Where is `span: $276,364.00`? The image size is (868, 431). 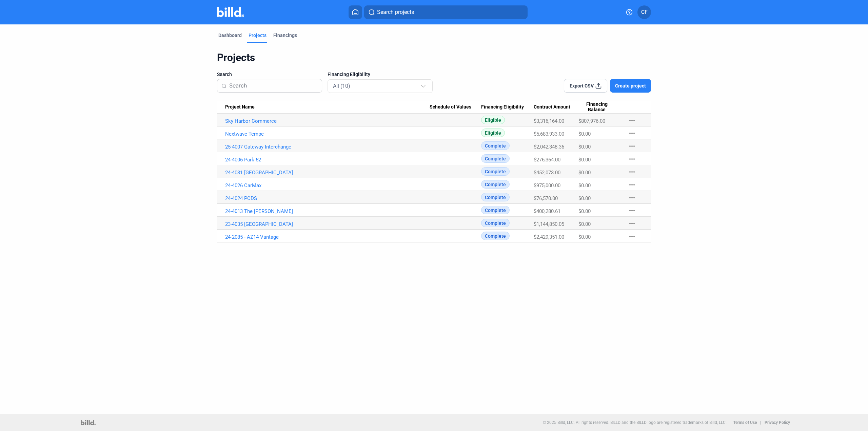 span: $276,364.00 is located at coordinates (546, 159).